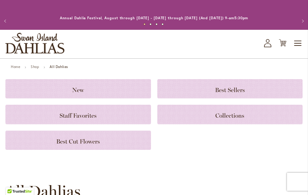 Image resolution: width=308 pixels, height=195 pixels. What do you see at coordinates (78, 141) in the screenshot?
I see `span: Best Cut Flowers` at bounding box center [78, 141].